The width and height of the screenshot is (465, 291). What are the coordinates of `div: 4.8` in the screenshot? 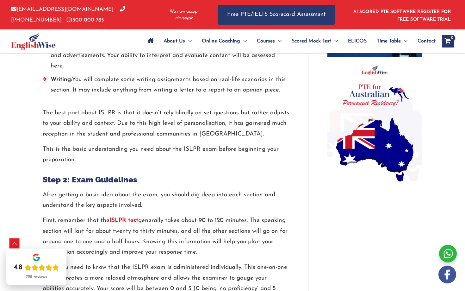 It's located at (18, 267).